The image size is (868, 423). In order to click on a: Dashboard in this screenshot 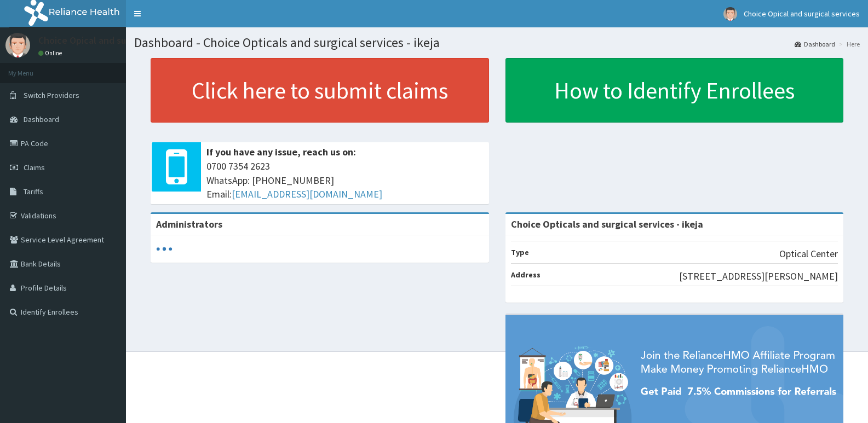, I will do `click(815, 44)`.